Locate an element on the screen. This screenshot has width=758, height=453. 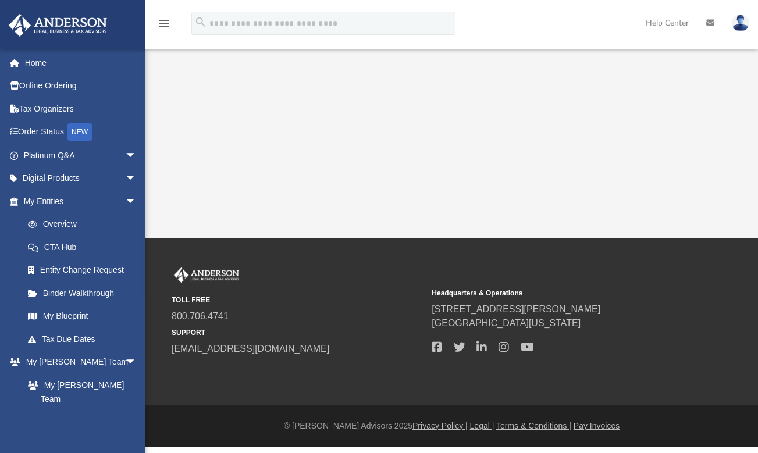
a: Entity Change Request is located at coordinates (85, 271).